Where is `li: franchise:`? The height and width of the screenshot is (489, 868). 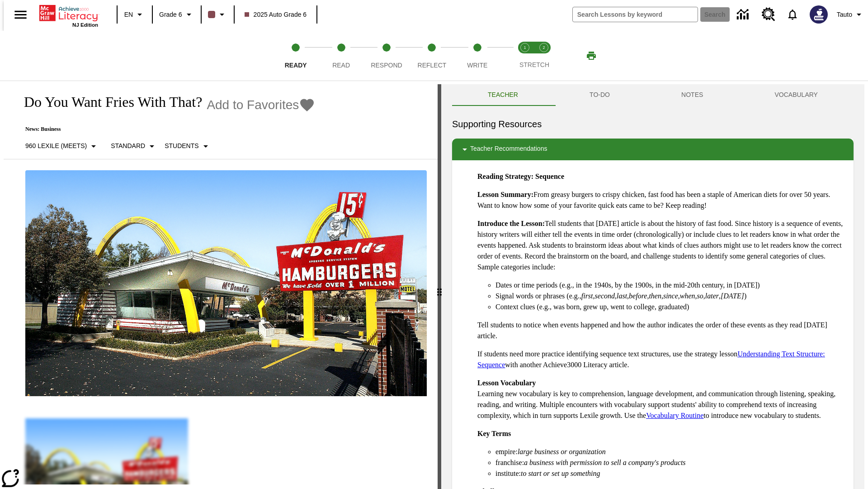 li: franchise: is located at coordinates (671, 462).